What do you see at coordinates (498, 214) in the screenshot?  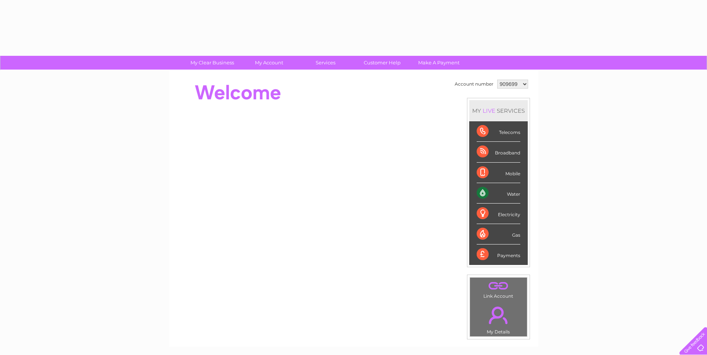 I see `div: Electricity` at bounding box center [498, 214].